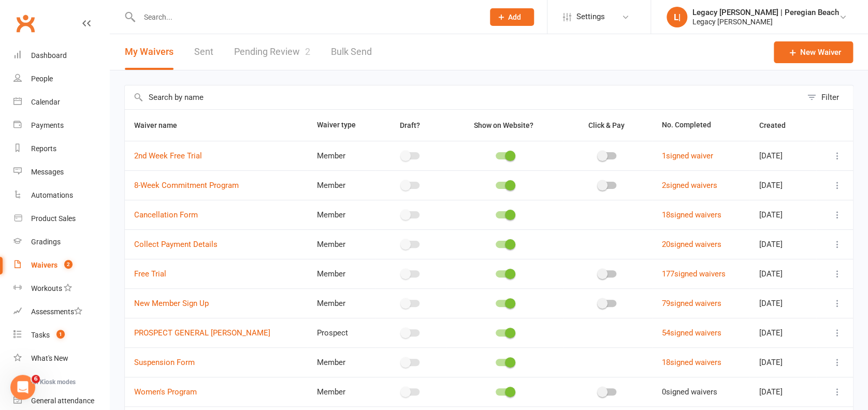 The height and width of the screenshot is (410, 868). I want to click on a: Free Trial, so click(150, 274).